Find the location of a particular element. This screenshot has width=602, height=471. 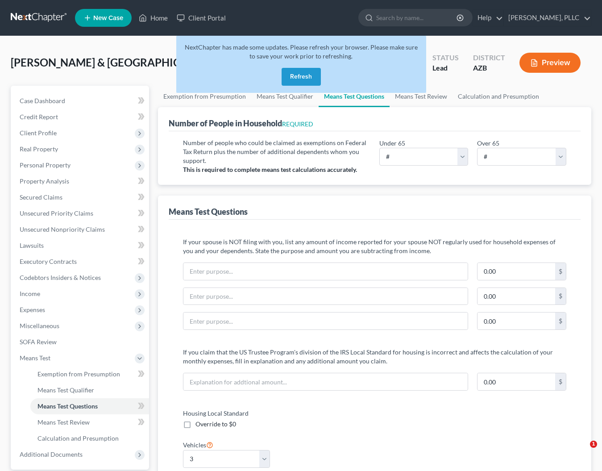

p: Number of people who could be claimed as exemptions on Federal Tax Return plus the number of addi... is located at coordinates (276, 152).